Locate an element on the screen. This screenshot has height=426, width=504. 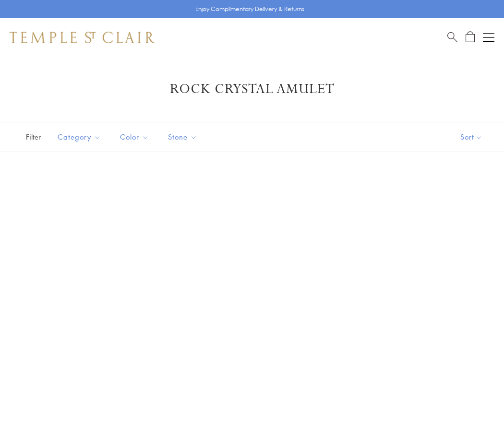
a: Search is located at coordinates (452, 37).